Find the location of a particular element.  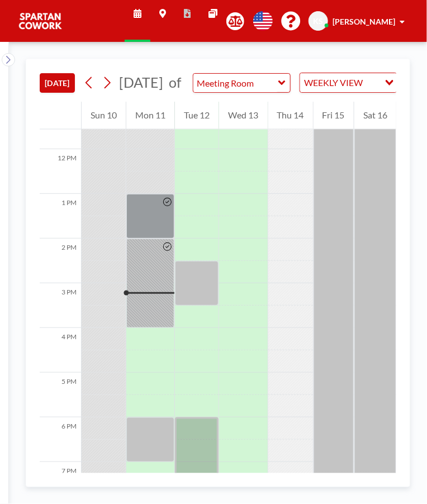

div: Tue 12 is located at coordinates (197, 116).